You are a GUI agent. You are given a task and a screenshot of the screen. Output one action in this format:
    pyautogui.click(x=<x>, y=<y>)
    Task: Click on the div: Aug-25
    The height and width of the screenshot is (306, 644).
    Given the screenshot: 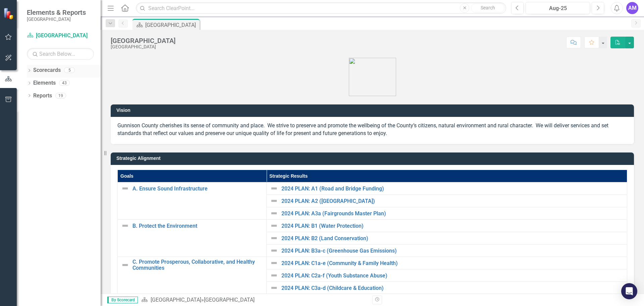 What is the action you would take?
    pyautogui.click(x=558, y=9)
    